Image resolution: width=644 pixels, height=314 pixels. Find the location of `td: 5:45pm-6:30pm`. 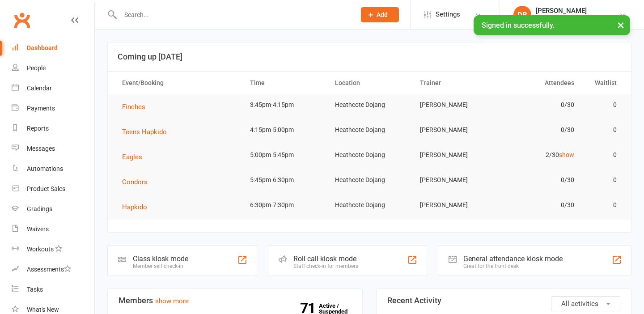

td: 5:45pm-6:30pm is located at coordinates (284, 180).